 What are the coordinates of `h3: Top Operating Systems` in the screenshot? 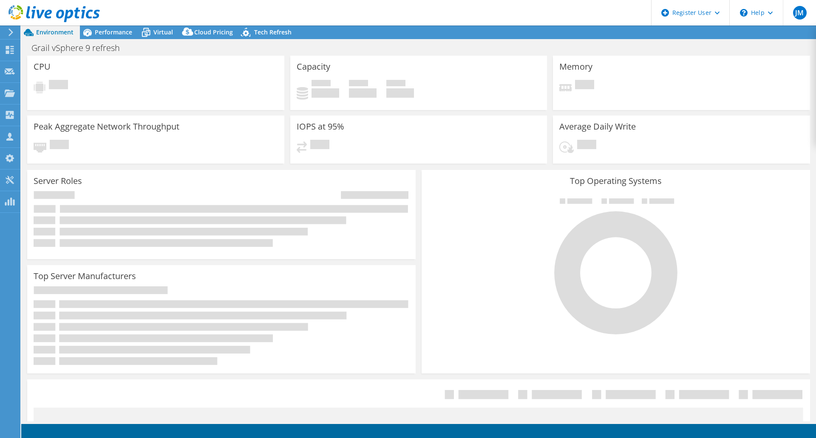 It's located at (616, 181).